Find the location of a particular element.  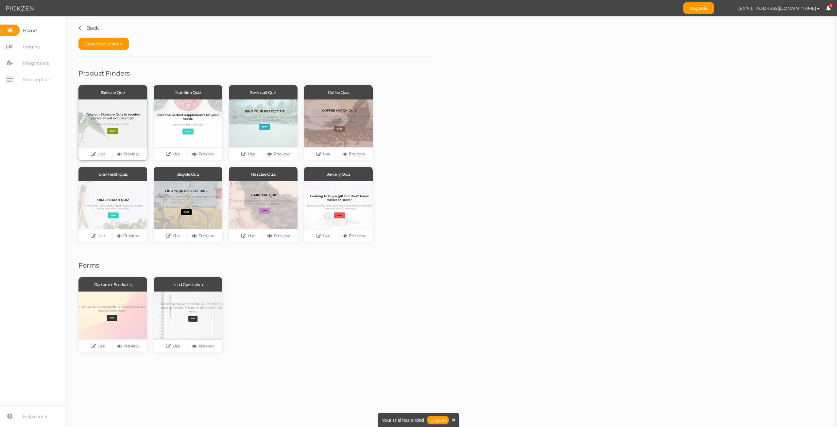

a: Back is located at coordinates (89, 28).